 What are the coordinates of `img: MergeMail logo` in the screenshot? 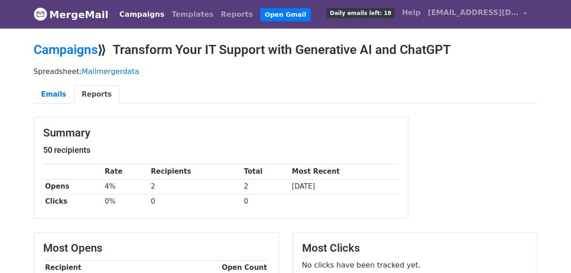 It's located at (40, 14).